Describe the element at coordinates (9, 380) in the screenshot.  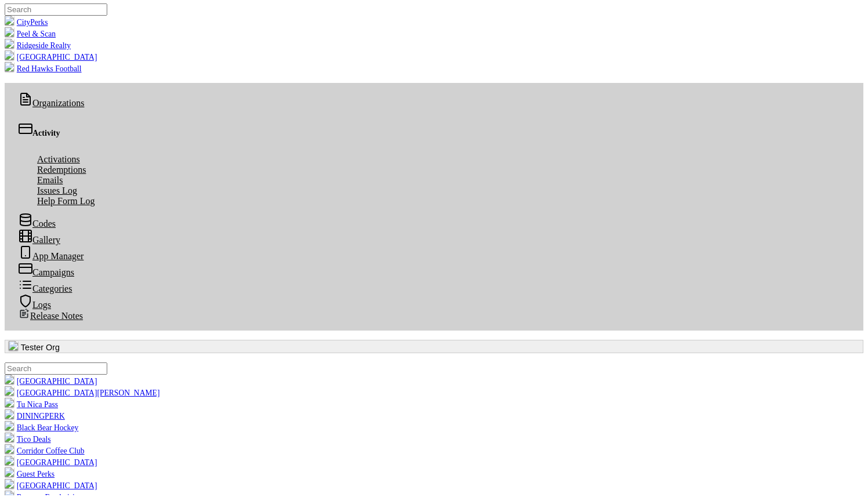
I see `img: 0SBPtshqTvrgEtdEgrWk70gKnUHZpYRm94MZ5hDb.png` at that location.